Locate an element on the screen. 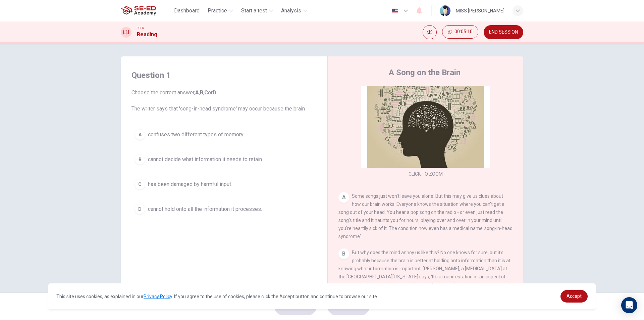 The image size is (644, 320). button: Start a test is located at coordinates (257, 11).